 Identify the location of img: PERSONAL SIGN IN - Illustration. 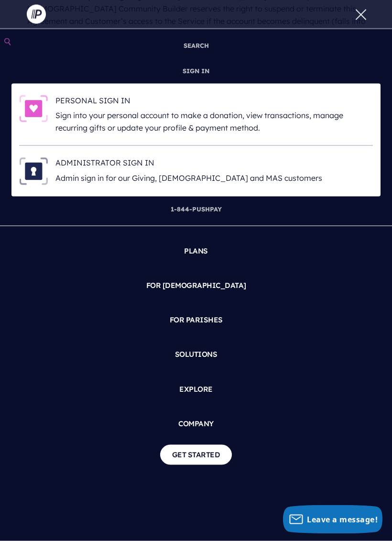
(33, 109).